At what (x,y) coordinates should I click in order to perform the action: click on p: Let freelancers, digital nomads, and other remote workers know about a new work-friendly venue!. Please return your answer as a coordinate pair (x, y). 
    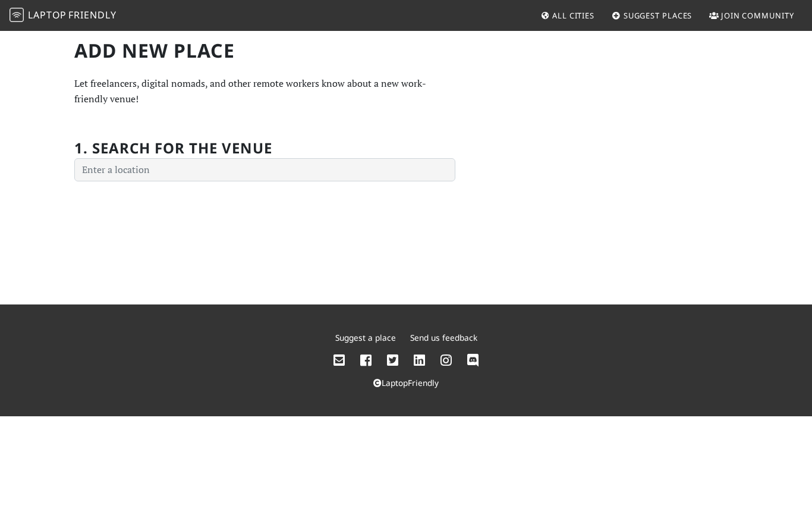
    Looking at the image, I should click on (264, 91).